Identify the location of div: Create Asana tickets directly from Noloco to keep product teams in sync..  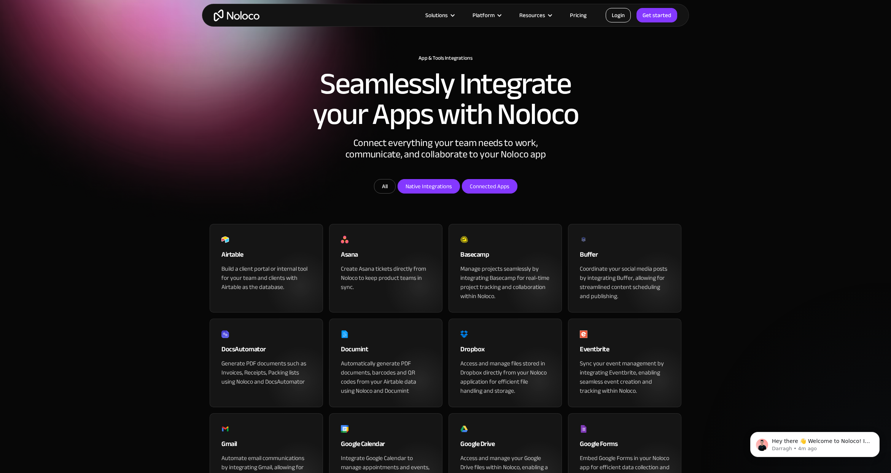
(386, 278).